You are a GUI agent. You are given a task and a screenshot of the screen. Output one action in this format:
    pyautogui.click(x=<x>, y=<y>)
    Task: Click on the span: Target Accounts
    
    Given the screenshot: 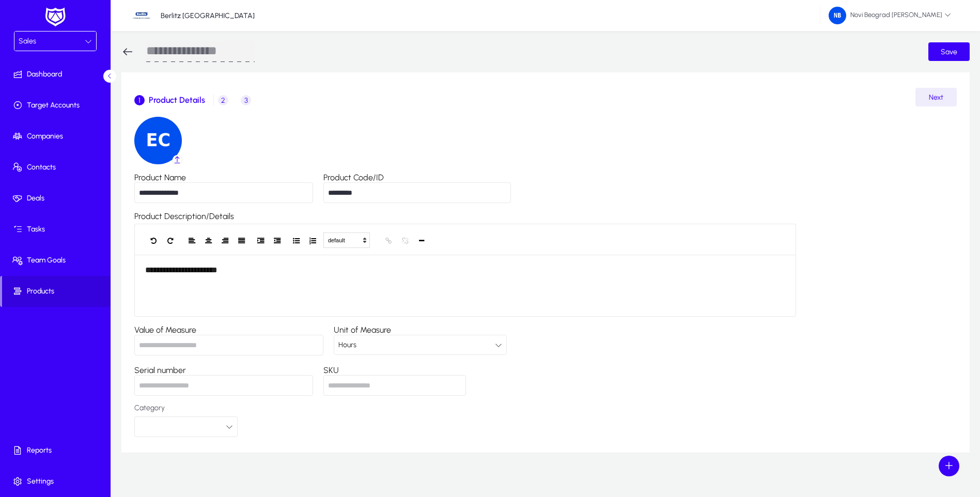 What is the action you would take?
    pyautogui.click(x=57, y=106)
    